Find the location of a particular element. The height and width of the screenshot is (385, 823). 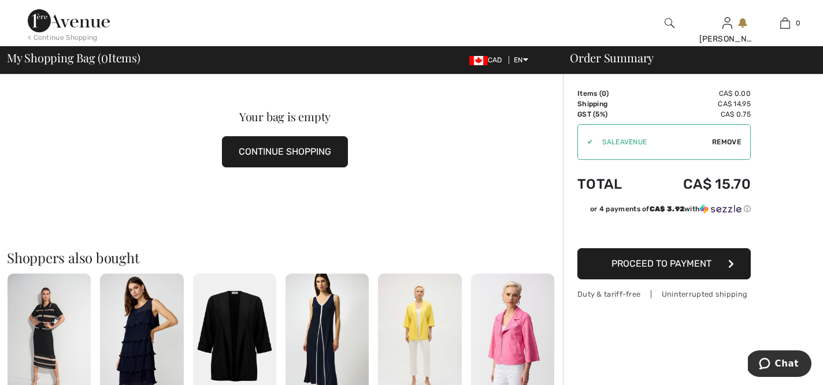

div: or 4 payments ofCA$ 3.92withSezzle Click to learn more about Sezzle is located at coordinates (664, 211).